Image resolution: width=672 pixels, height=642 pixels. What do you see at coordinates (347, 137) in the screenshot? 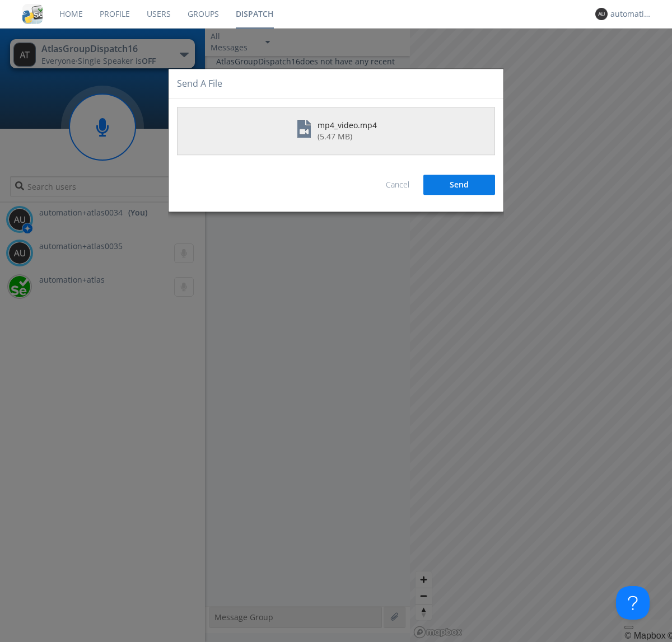
I see `div: ( 5.47 MB )` at bounding box center [347, 137].